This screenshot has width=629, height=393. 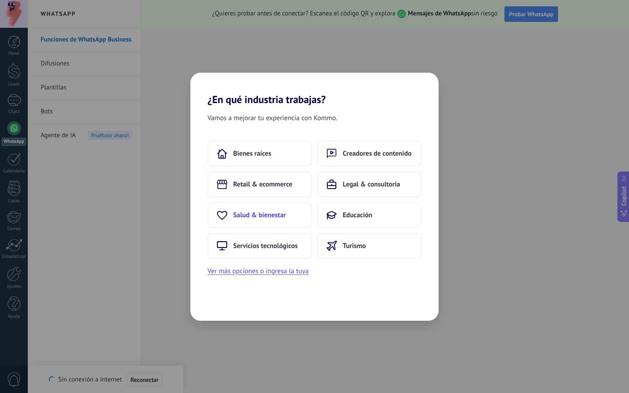 I want to click on h2: ¿En qué industria trabajas?, so click(x=315, y=89).